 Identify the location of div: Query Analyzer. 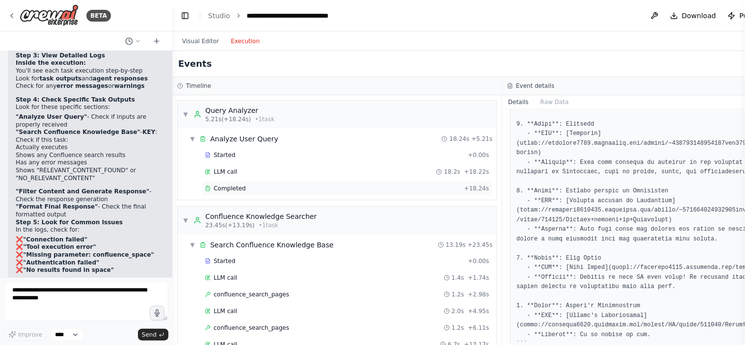
(240, 111).